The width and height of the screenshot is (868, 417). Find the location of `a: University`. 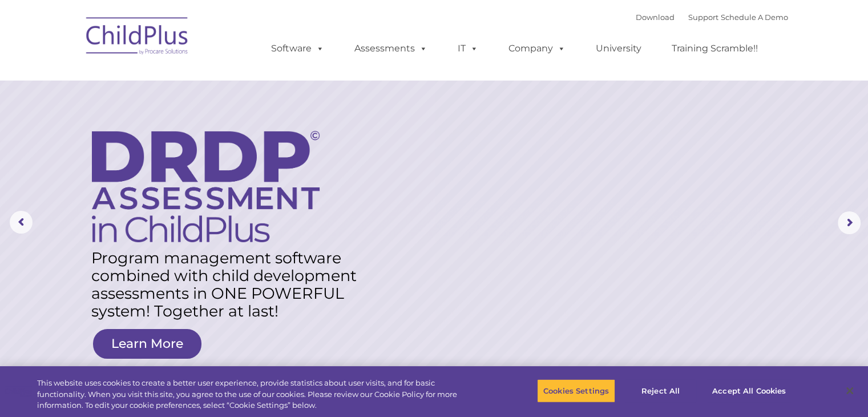

a: University is located at coordinates (618, 49).